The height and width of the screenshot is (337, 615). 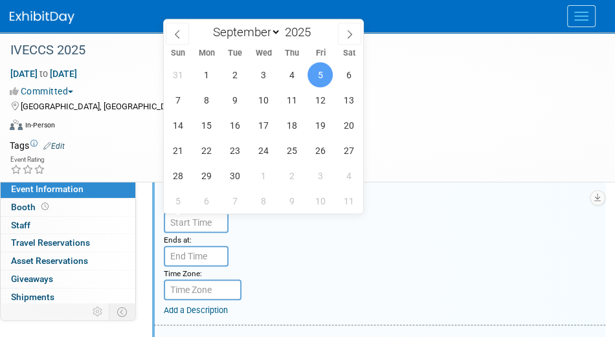 I want to click on span: Event Information, so click(x=47, y=189).